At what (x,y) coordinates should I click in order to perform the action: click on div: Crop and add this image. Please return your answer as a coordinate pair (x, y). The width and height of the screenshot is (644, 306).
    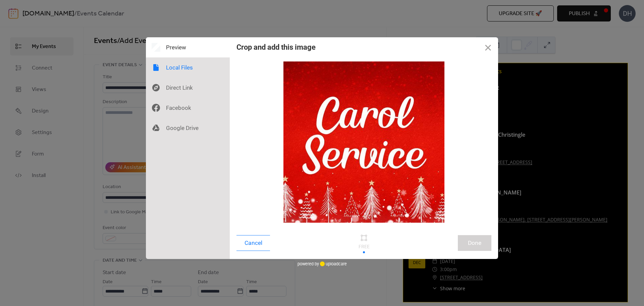
    Looking at the image, I should click on (276, 47).